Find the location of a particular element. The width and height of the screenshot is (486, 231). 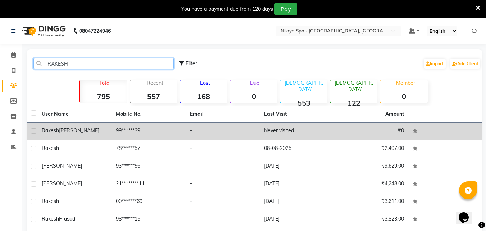

th: Mobile No. is located at coordinates (149, 114).